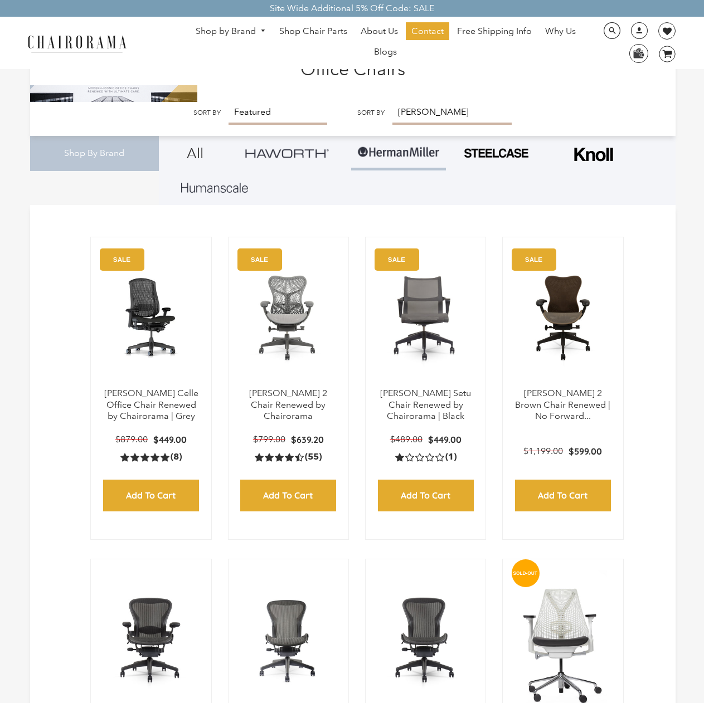 The height and width of the screenshot is (703, 704). I want to click on div: 1.0 rating (1 votes), so click(426, 457).